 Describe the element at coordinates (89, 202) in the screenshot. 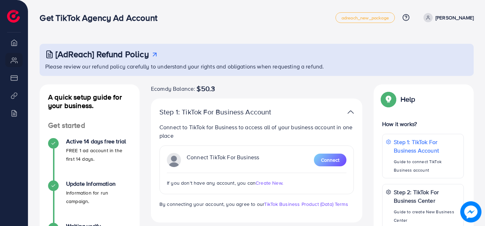

I see `li: Update Information` at that location.